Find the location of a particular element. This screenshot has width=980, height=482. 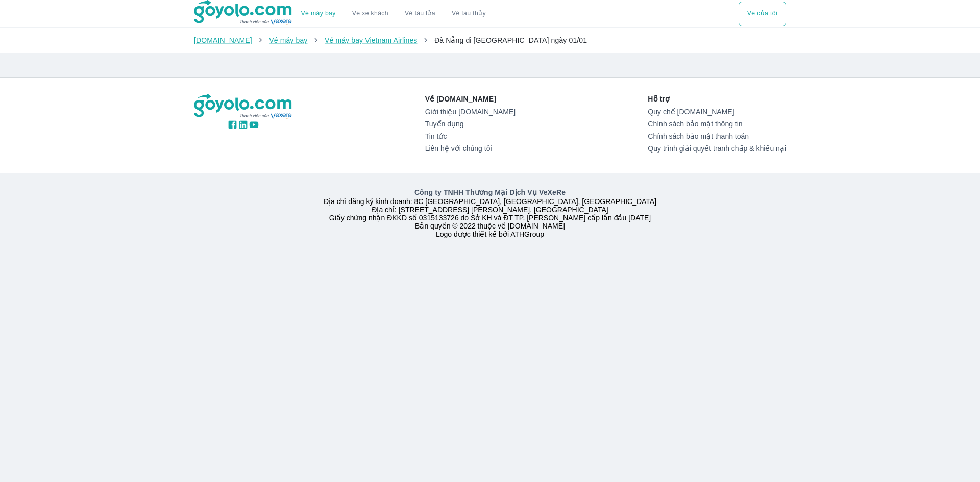

a: Vé máy bay Vietnam Airlines is located at coordinates (371, 40).